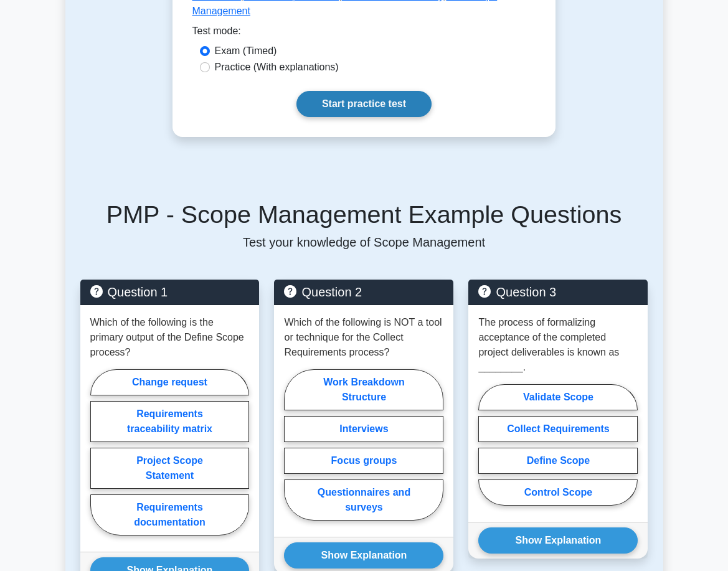 The height and width of the screenshot is (571, 728). Describe the element at coordinates (246, 51) in the screenshot. I see `label: Exam (Timed)` at that location.